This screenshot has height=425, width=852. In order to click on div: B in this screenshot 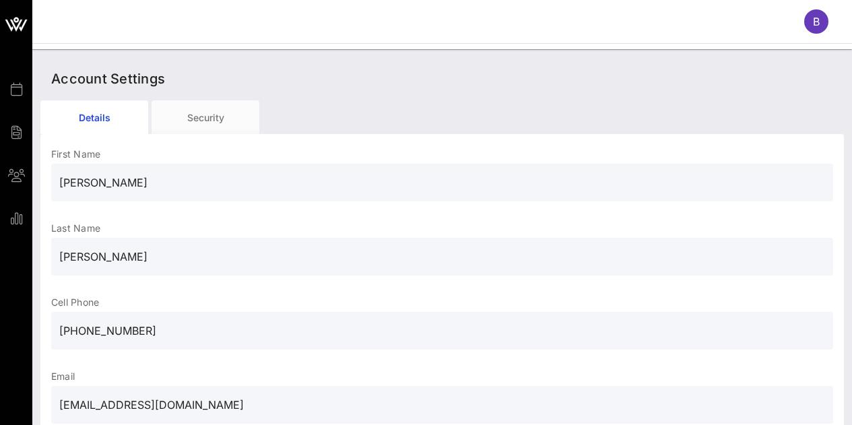, I will do `click(816, 22)`.